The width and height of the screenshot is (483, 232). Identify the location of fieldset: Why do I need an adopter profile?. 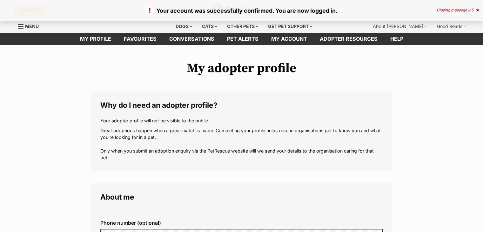
(242, 131).